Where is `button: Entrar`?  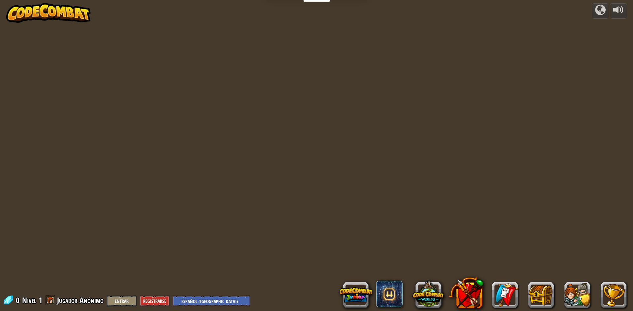 button: Entrar is located at coordinates (122, 301).